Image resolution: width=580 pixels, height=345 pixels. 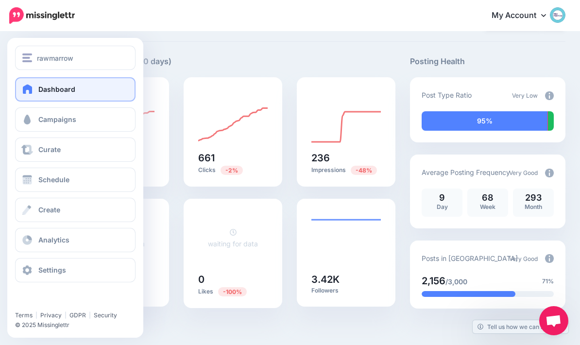 I want to click on p: Likes, so click(x=233, y=291).